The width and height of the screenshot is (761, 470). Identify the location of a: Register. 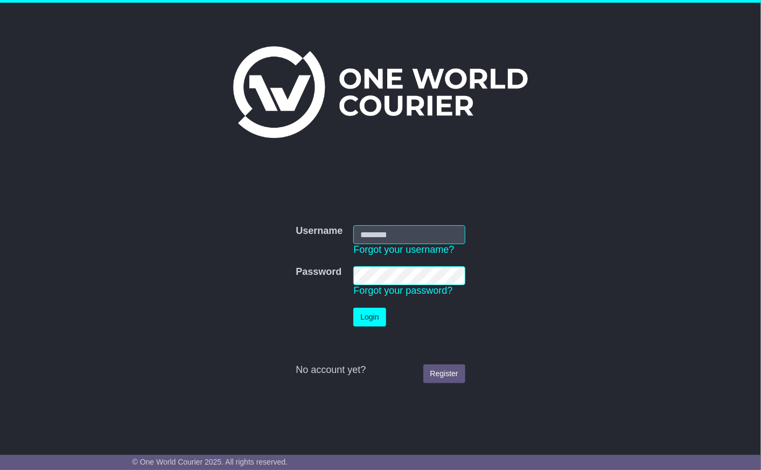
(444, 373).